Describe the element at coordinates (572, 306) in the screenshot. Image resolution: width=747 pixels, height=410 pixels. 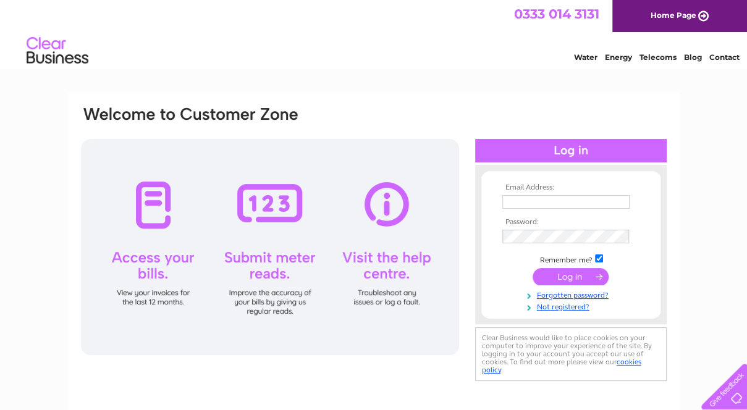
I see `a: Not registered?` at that location.